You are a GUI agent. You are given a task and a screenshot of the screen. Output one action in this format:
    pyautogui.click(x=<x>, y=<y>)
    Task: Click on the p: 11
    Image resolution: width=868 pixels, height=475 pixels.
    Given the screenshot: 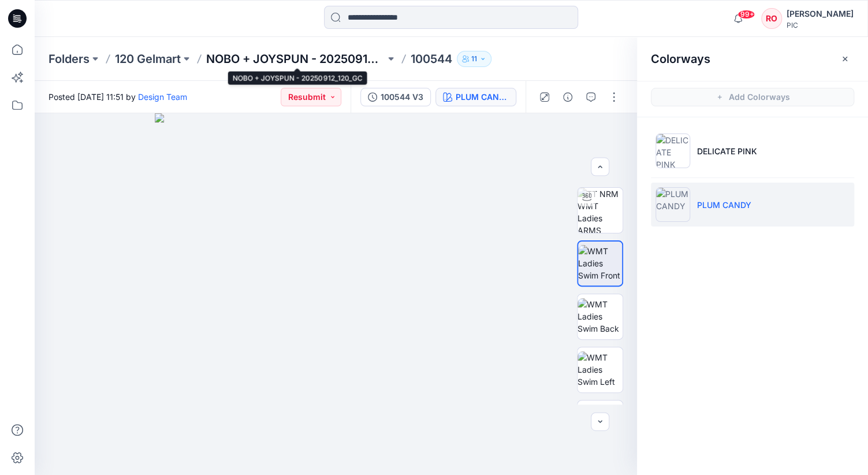 What is the action you would take?
    pyautogui.click(x=474, y=59)
    